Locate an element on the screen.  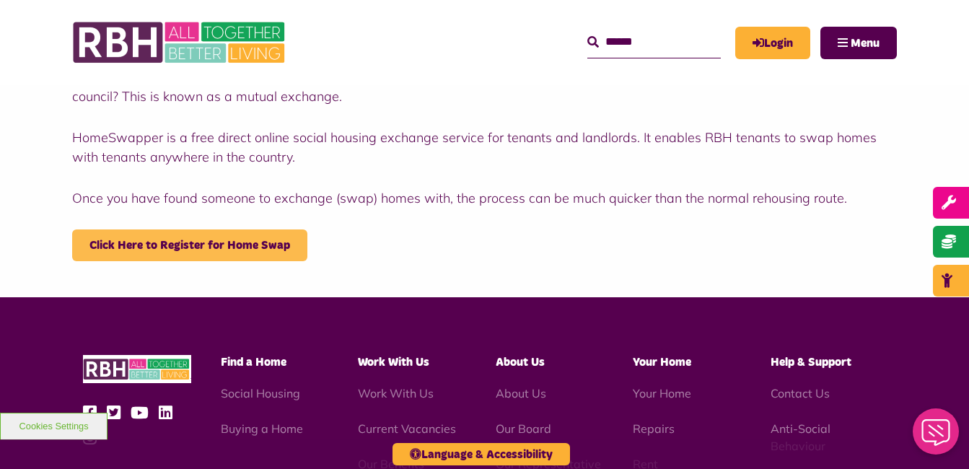
span: About Us is located at coordinates (520, 362).